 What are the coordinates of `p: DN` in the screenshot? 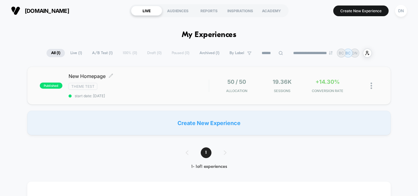 It's located at (355, 53).